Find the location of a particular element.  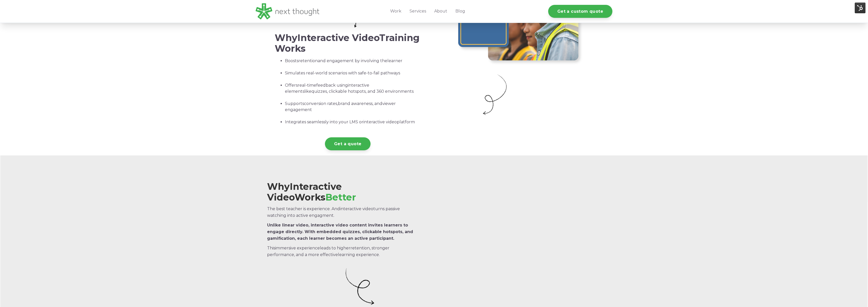

li: Supports , , and is located at coordinates (353, 110).